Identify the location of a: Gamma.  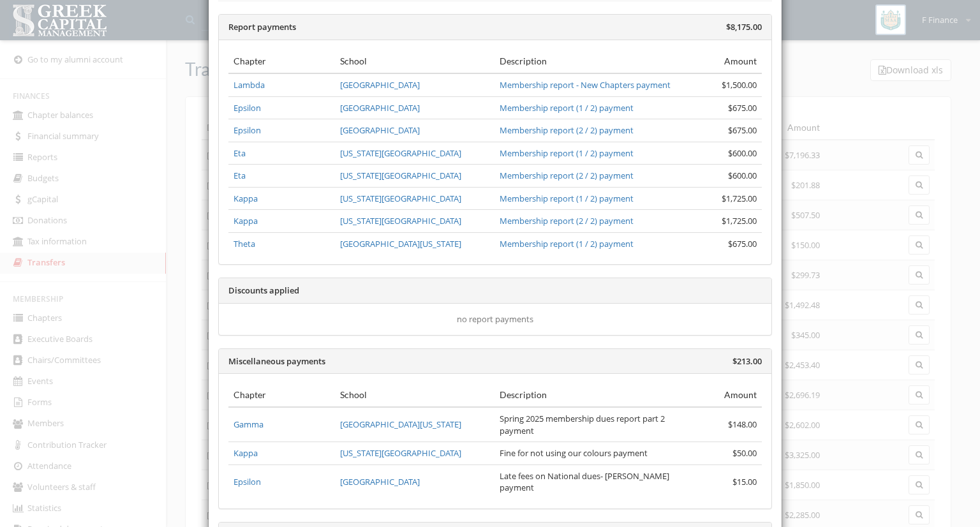
(248, 424).